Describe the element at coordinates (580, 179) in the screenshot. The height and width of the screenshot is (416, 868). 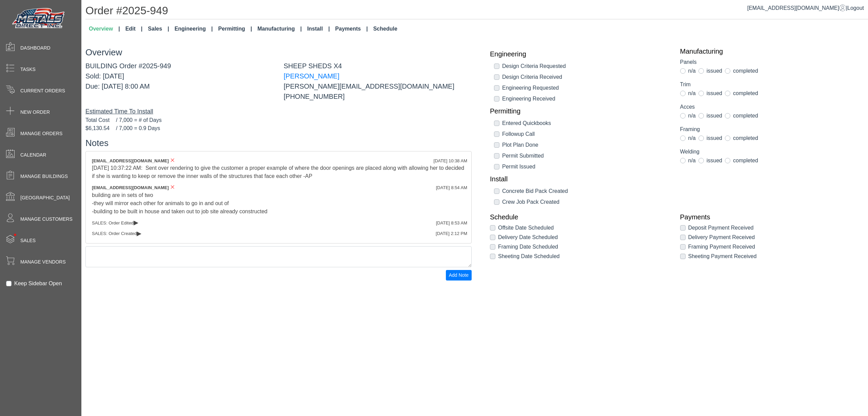
I see `h5: Install` at that location.